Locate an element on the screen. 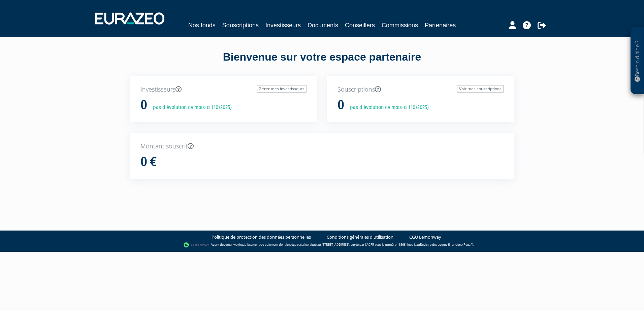 The height and width of the screenshot is (311, 644). a: Conditions générales d'utilisation is located at coordinates (360, 237).